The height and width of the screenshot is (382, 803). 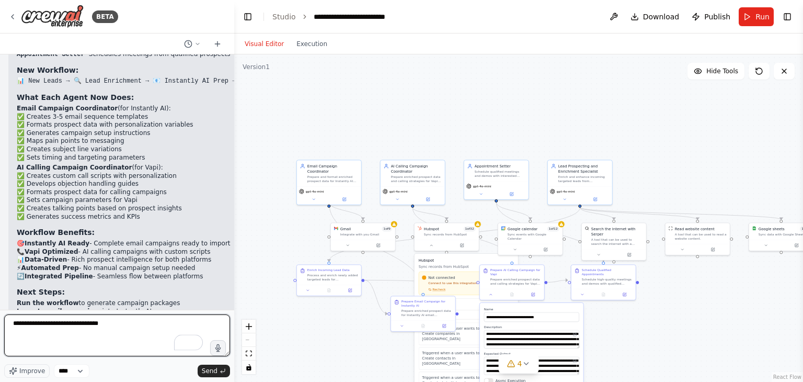 What do you see at coordinates (45, 259) in the screenshot?
I see `strong: Data-Driven` at bounding box center [45, 259].